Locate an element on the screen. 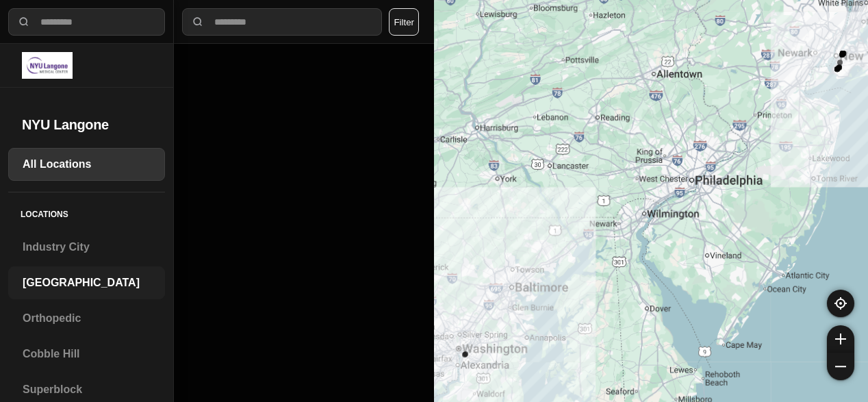 This screenshot has height=402, width=868. h5: Locations is located at coordinates (86, 211).